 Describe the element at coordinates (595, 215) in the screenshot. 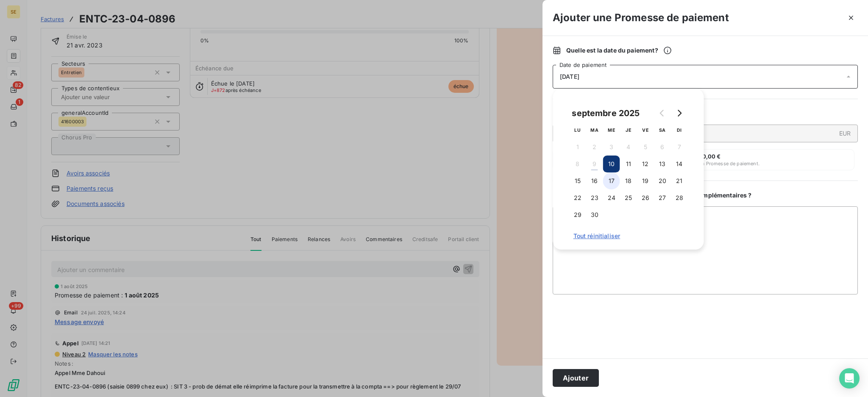

I see `button: 30` at that location.